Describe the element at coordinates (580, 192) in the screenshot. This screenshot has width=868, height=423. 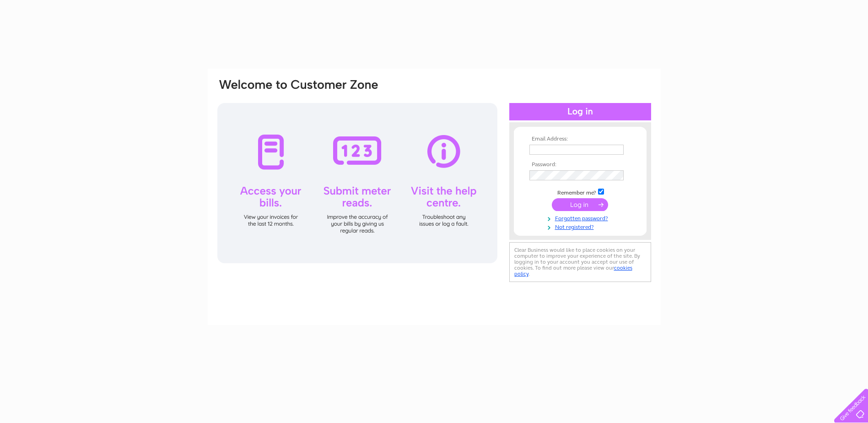
I see `td: Remember me?` at that location.